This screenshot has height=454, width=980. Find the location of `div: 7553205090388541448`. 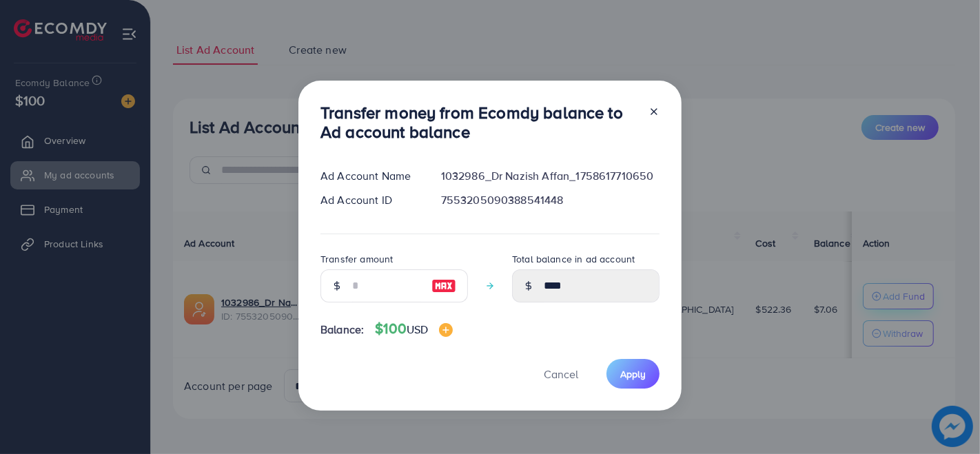

div: 7553205090388541448 is located at coordinates (550, 200).